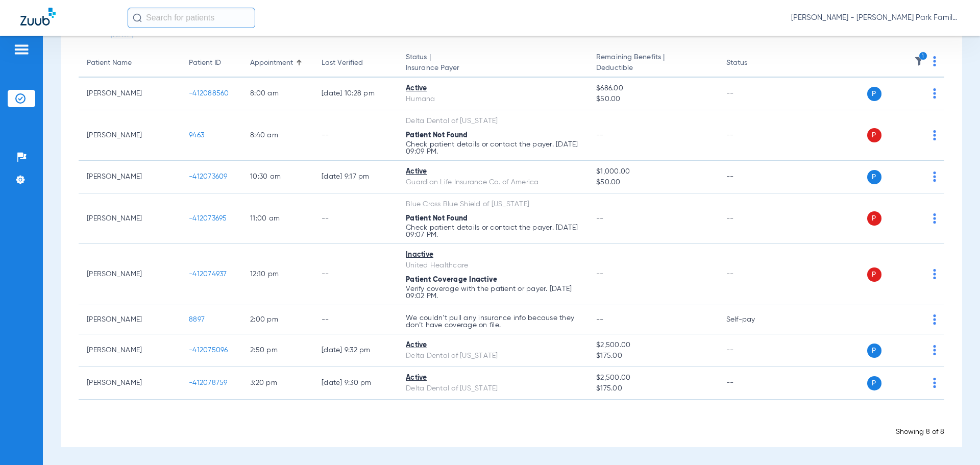 Image resolution: width=980 pixels, height=465 pixels. Describe the element at coordinates (137, 18) in the screenshot. I see `img: Search Icon` at that location.